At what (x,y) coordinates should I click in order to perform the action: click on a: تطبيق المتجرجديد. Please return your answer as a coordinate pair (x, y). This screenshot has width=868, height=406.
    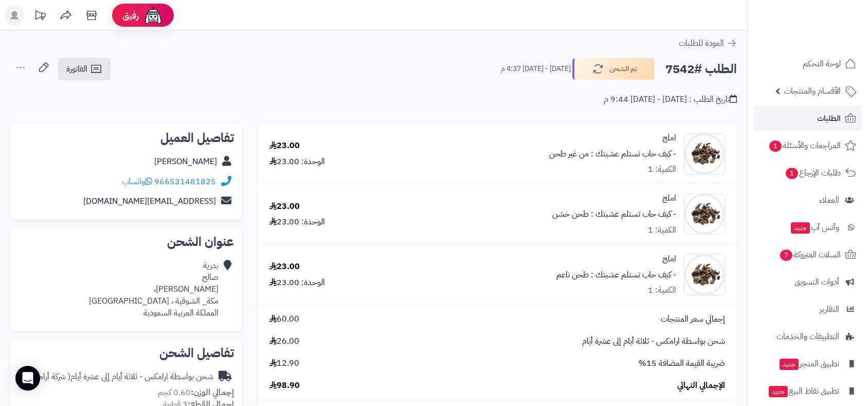
    Looking at the image, I should click on (808, 363).